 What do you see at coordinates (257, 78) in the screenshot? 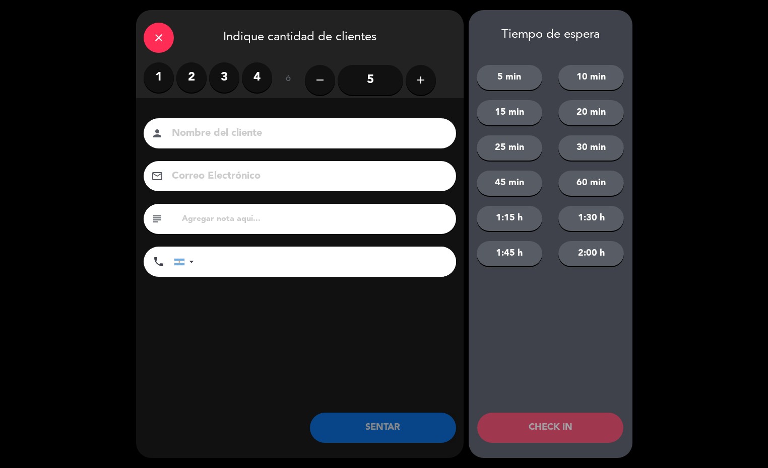
I see `label: 4` at bounding box center [257, 78].